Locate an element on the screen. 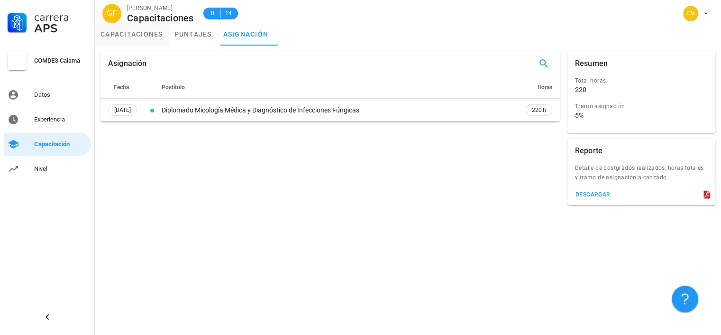 The width and height of the screenshot is (721, 335). a: capacitaciones is located at coordinates (132, 34).